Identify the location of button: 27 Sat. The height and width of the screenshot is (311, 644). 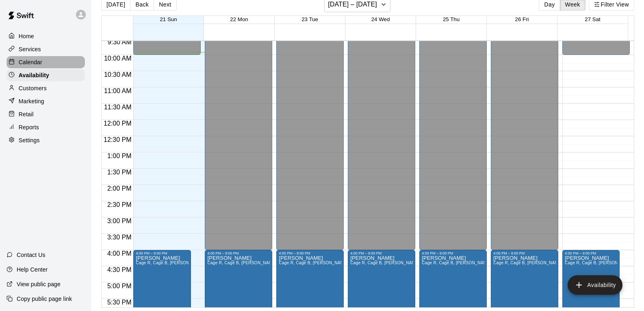
(593, 19).